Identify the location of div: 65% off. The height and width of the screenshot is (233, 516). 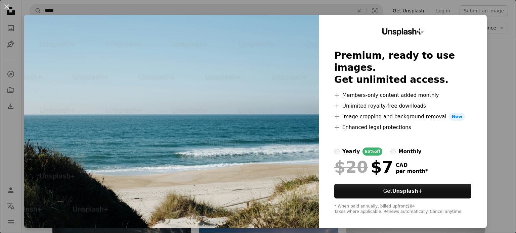
(372, 152).